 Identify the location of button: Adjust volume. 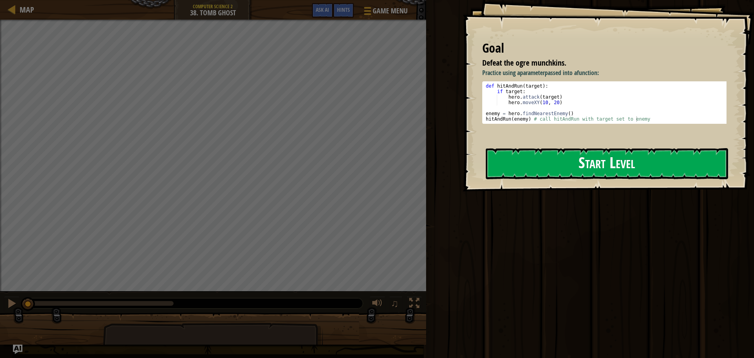
(378, 304).